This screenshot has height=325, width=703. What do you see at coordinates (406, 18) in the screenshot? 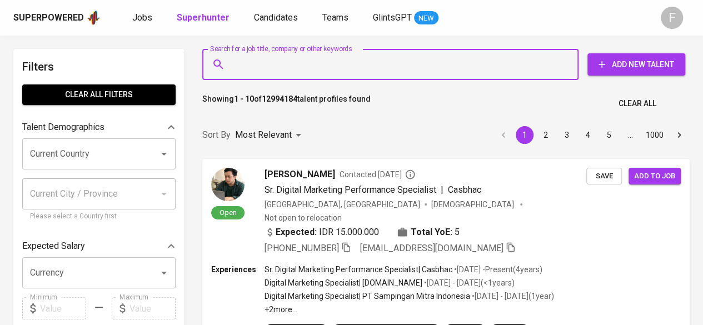
I see `a: GlintsGPT NEW` at bounding box center [406, 18].